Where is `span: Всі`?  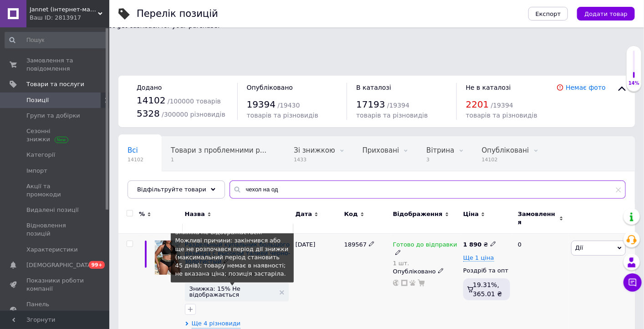
span: Всі is located at coordinates (133, 150).